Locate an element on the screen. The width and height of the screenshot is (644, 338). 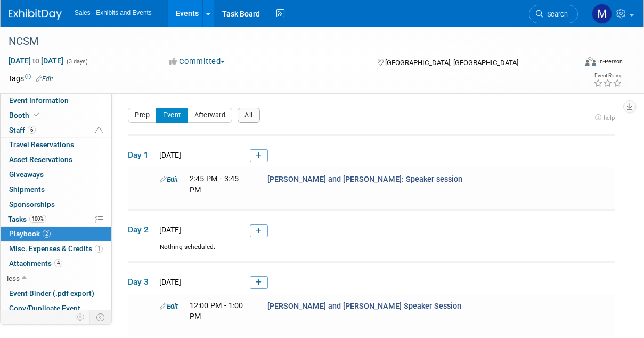
span: less is located at coordinates (13, 278).